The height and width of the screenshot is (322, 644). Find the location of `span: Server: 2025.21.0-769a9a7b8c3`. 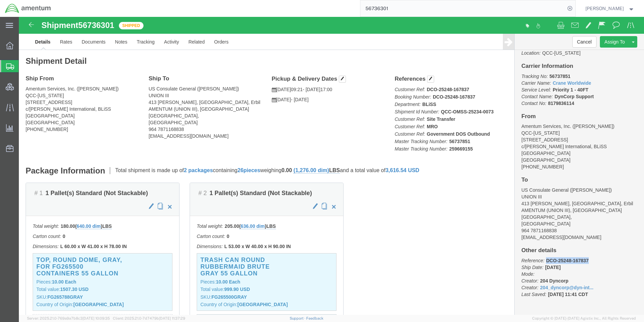

span: Server: 2025.21.0-769a9a7b8c3 is located at coordinates (68, 318).